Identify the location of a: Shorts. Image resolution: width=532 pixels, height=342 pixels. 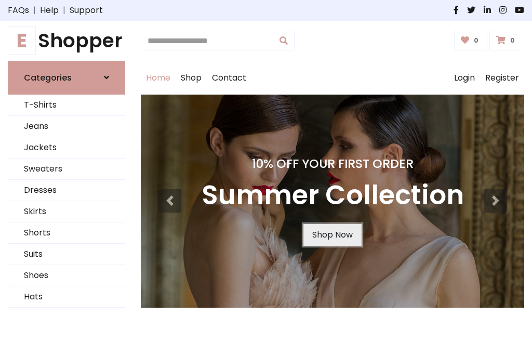
(67, 233).